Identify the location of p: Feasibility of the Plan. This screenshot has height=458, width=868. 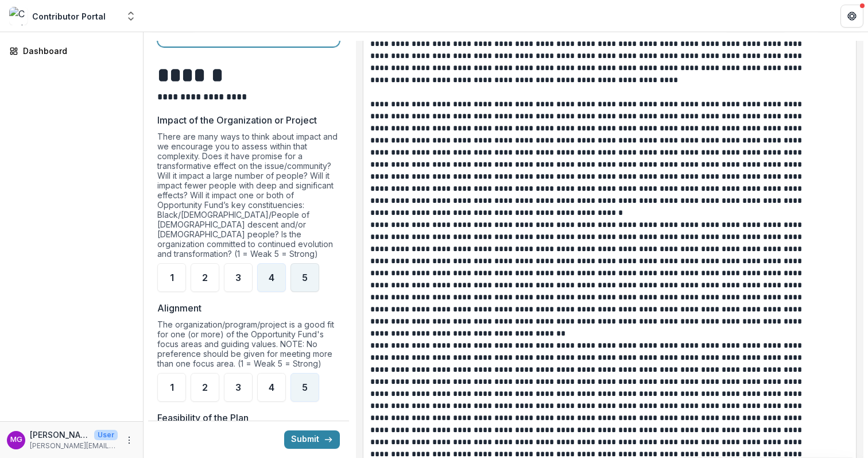
(202, 418).